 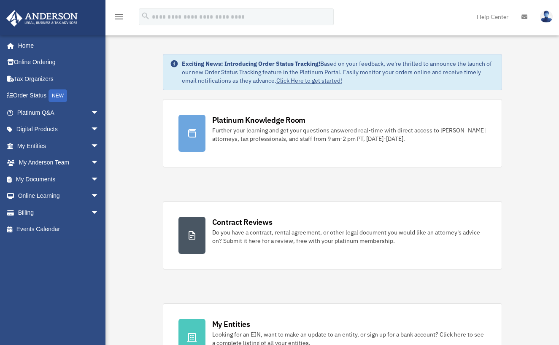 What do you see at coordinates (59, 229) in the screenshot?
I see `a: Events Calendar` at bounding box center [59, 229].